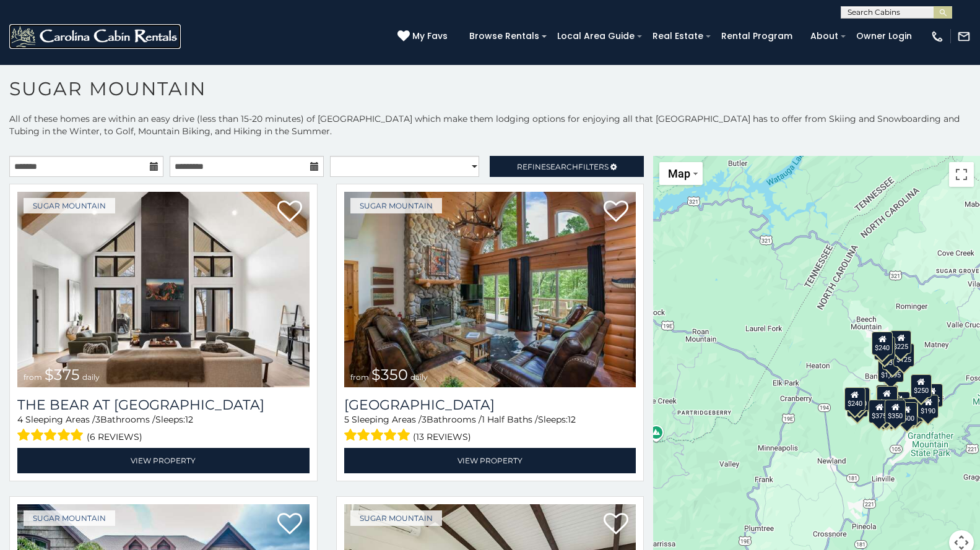 This screenshot has height=550, width=980. Describe the element at coordinates (678, 173) in the screenshot. I see `span: Map` at that location.